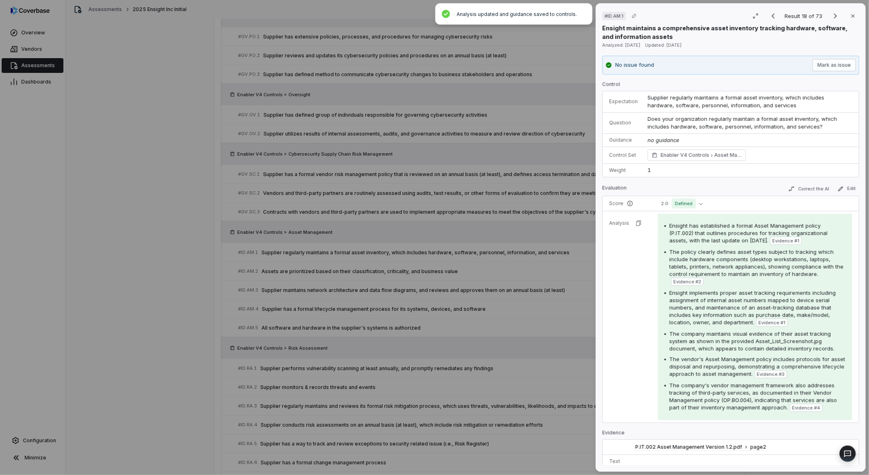 This screenshot has width=869, height=475. Describe the element at coordinates (614, 16) in the screenshot. I see `span: # ID.AM.1` at that location.